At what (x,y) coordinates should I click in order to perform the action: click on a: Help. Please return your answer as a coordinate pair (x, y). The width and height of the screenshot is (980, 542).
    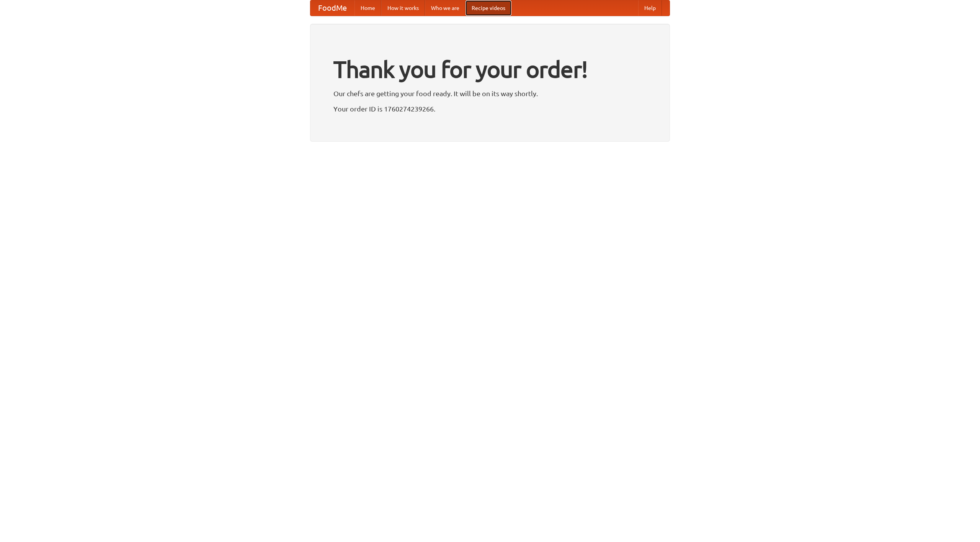
    Looking at the image, I should click on (650, 8).